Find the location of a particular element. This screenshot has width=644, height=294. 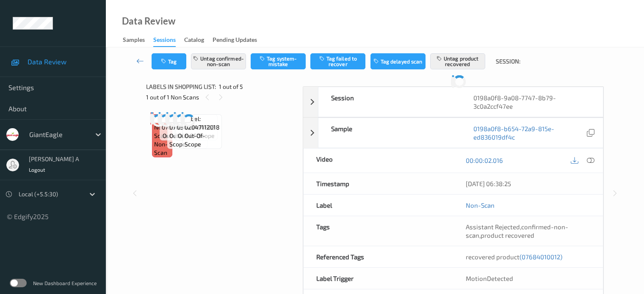

button: Tag system-mistake is located at coordinates (278, 61).